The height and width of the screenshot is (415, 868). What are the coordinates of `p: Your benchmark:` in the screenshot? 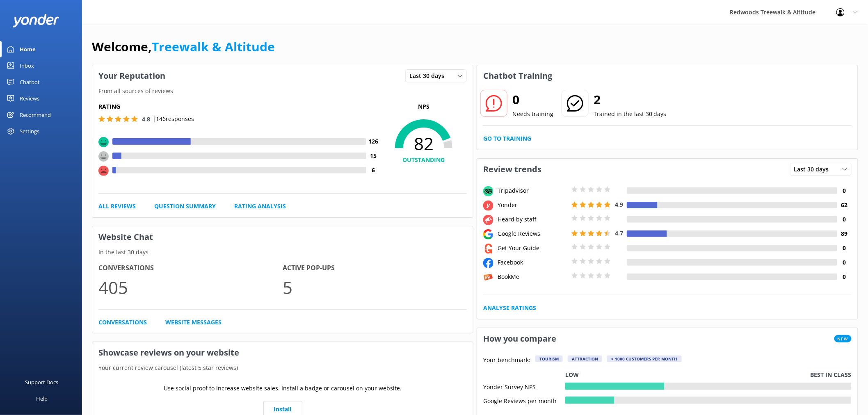 It's located at (507, 361).